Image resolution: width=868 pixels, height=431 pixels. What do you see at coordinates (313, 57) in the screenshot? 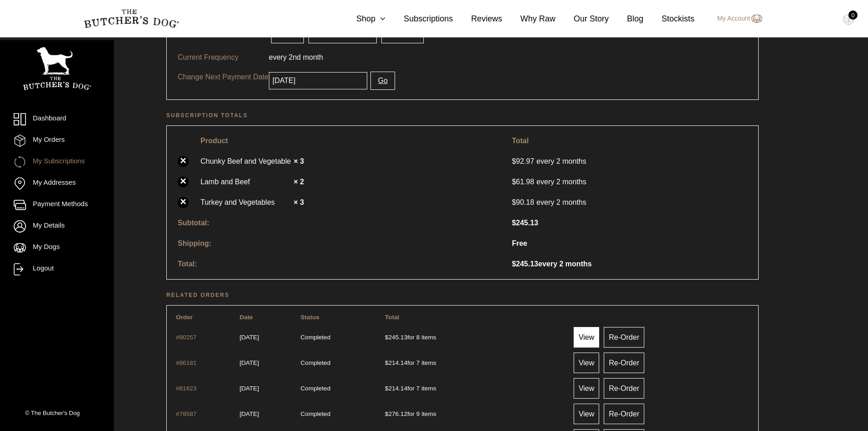
I see `span: month` at bounding box center [313, 57].